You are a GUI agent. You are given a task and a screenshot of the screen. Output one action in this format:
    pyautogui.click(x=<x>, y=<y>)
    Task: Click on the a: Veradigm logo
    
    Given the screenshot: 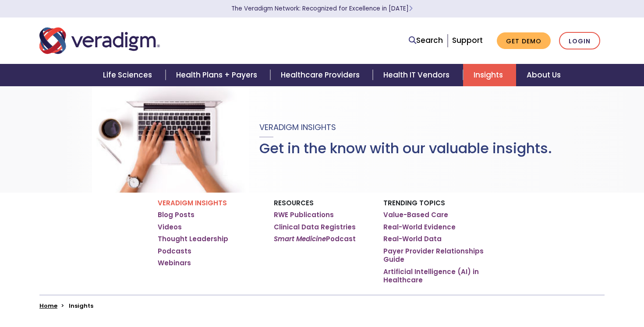 What is the action you would take?
    pyautogui.click(x=99, y=41)
    